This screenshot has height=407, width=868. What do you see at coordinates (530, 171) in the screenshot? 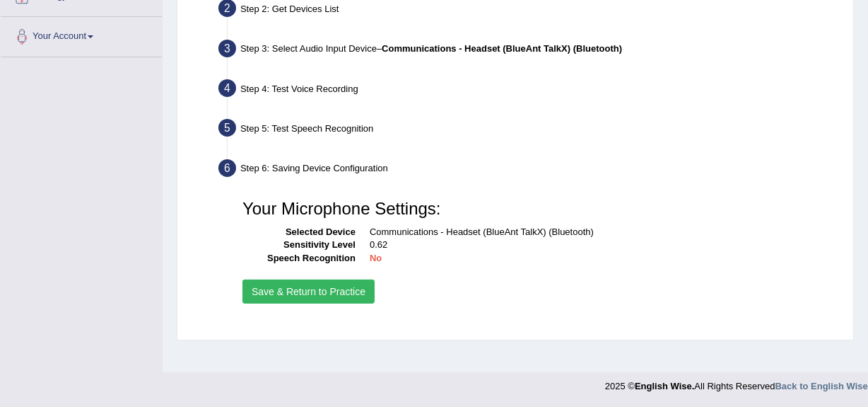
I see `div: Step 6: Saving Device Configuration` at bounding box center [530, 171].